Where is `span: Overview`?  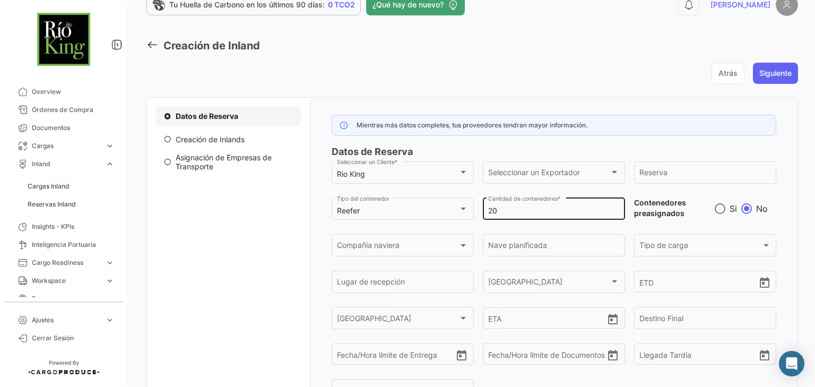 span: Overview is located at coordinates (73, 92).